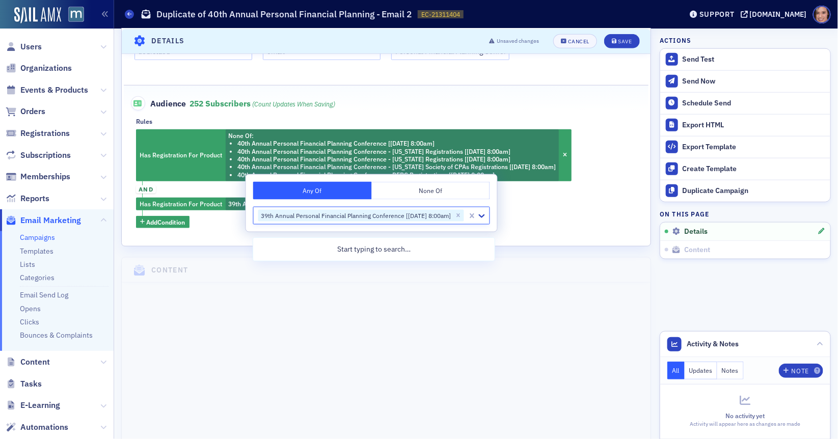 This screenshot has width=838, height=439. Describe the element at coordinates (312, 191) in the screenshot. I see `button: Any Of` at that location.